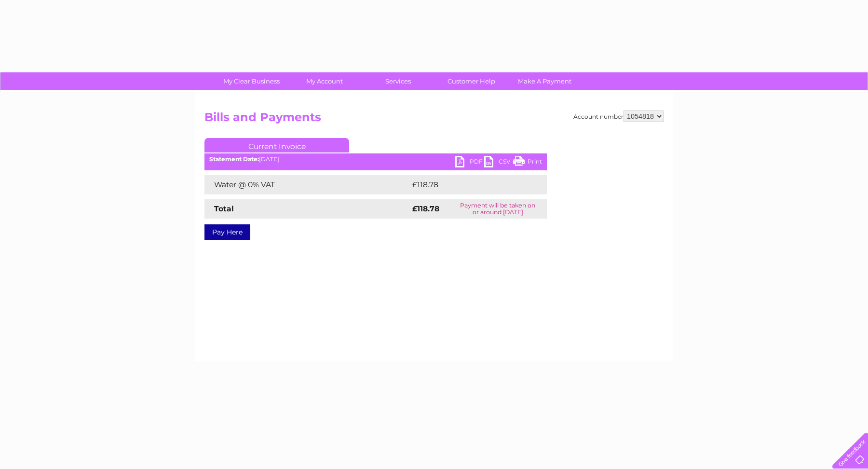 This screenshot has height=469, width=868. Describe the element at coordinates (434, 119) in the screenshot. I see `h2: Bills and Payments` at that location.